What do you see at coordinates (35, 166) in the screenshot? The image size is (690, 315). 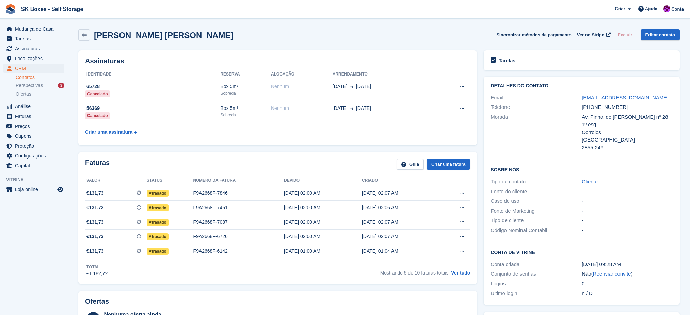 I see `span: Capital` at bounding box center [35, 166].